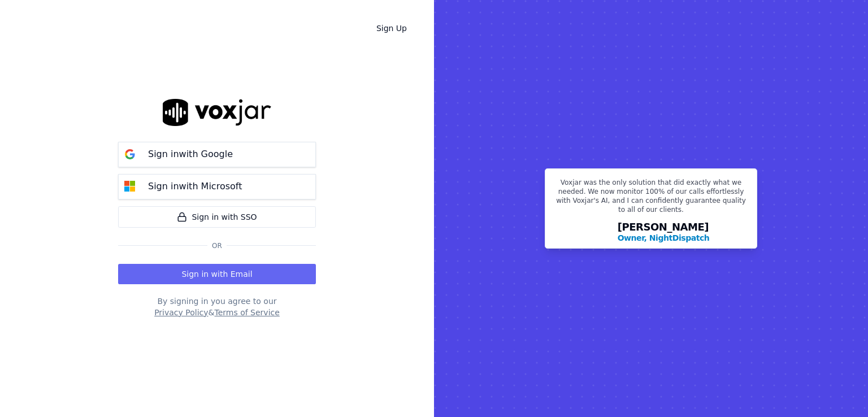  What do you see at coordinates (217, 112) in the screenshot?
I see `img: logo` at bounding box center [217, 112].